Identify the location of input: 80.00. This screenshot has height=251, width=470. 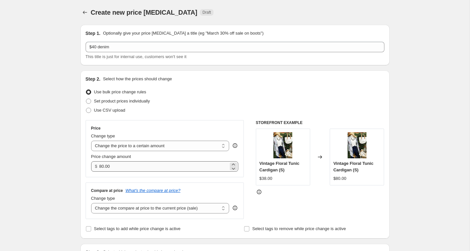
(164, 166).